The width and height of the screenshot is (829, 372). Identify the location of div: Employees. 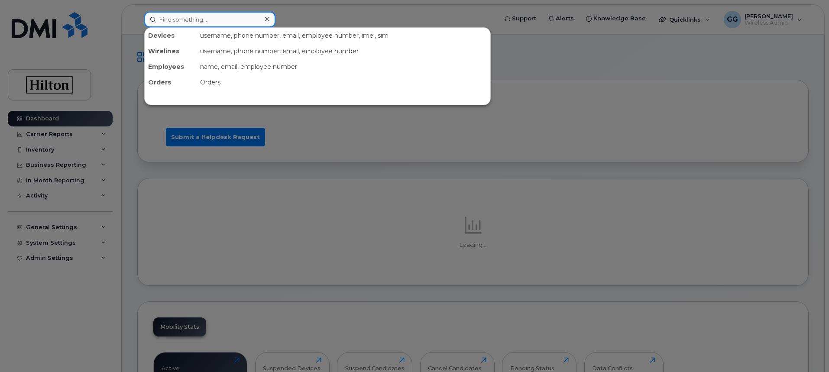
(171, 67).